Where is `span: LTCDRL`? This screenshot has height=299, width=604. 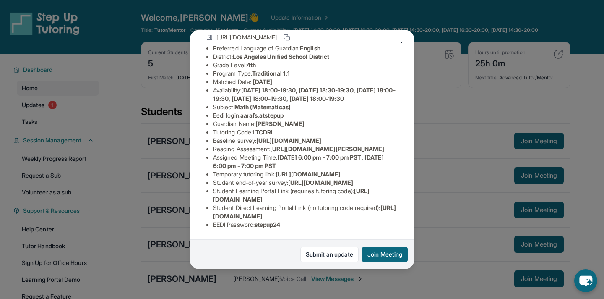 span: LTCDRL is located at coordinates (264, 132).